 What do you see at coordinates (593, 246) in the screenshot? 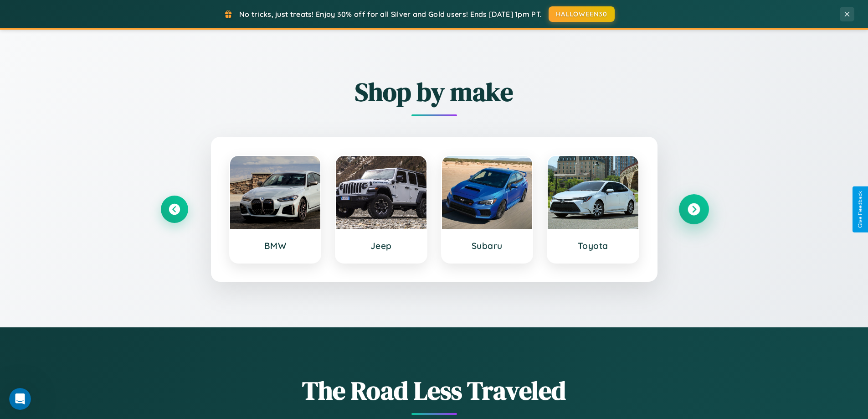
I see `h3: Toyota` at bounding box center [593, 246].